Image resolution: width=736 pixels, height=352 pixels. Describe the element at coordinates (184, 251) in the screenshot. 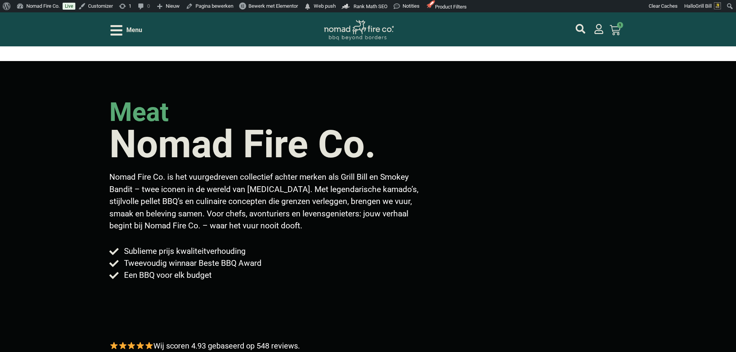

I see `span: Sublieme prijs kwaliteitverhouding` at that location.